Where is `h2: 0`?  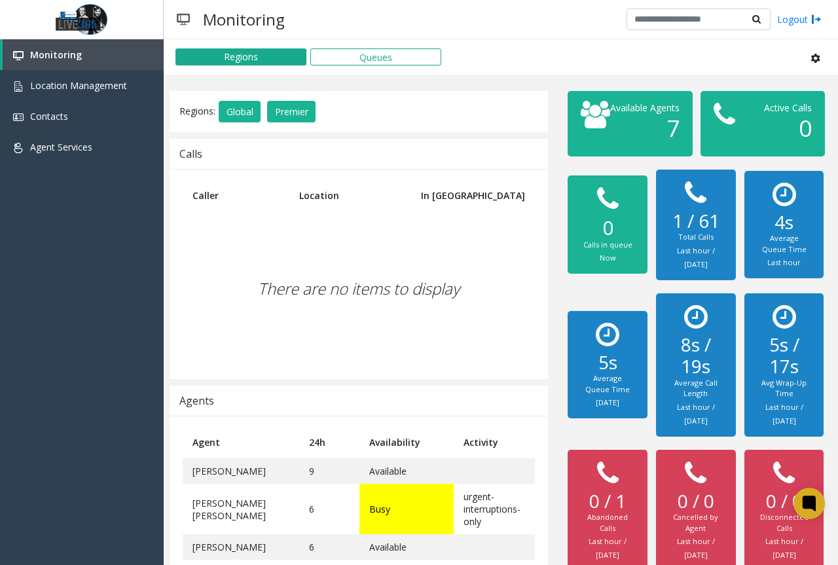 h2: 0 is located at coordinates (607, 228).